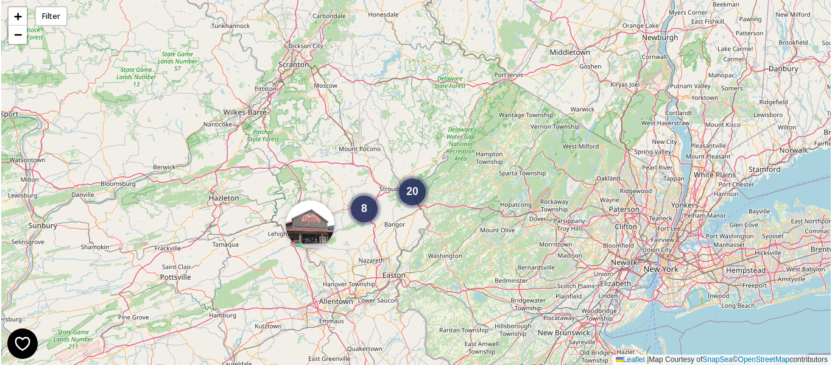 The width and height of the screenshot is (832, 365). Describe the element at coordinates (364, 209) in the screenshot. I see `div: 8` at that location.